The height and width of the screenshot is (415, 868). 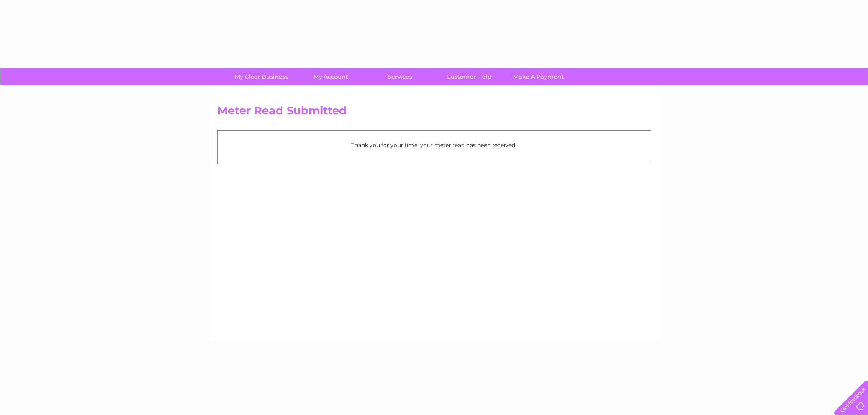 What do you see at coordinates (434, 113) in the screenshot?
I see `h2: Meter Read Submitted` at bounding box center [434, 113].